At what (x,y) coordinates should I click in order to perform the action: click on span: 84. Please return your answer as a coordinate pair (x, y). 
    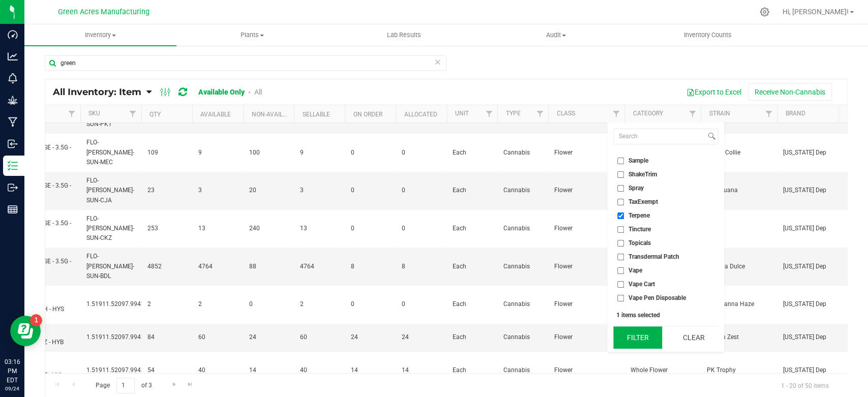
    Looking at the image, I should click on (167, 337).